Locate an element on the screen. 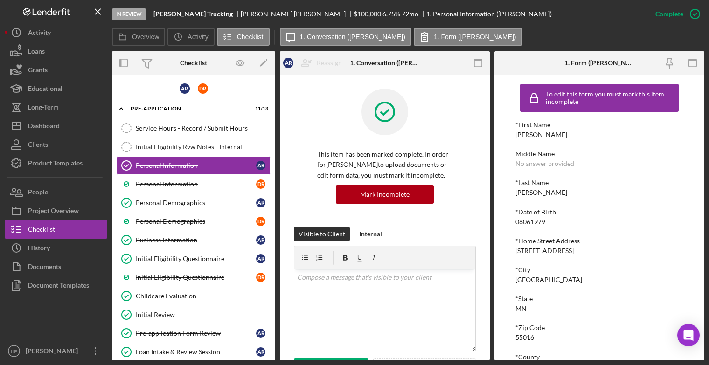 The height and width of the screenshot is (365, 709). span: $100,000 is located at coordinates (367, 14).